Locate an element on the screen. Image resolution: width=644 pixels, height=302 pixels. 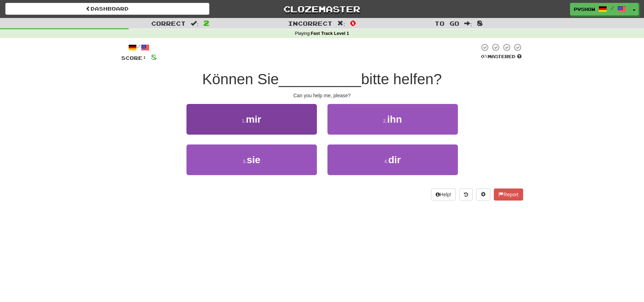
a: pvshow / is located at coordinates (600, 9).